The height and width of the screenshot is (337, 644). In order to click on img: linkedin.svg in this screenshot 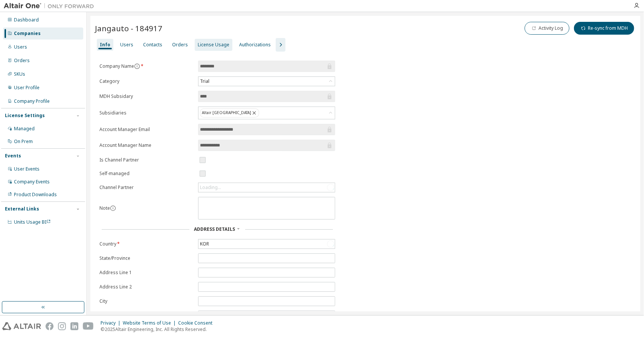, I will do `click(74, 326)`.